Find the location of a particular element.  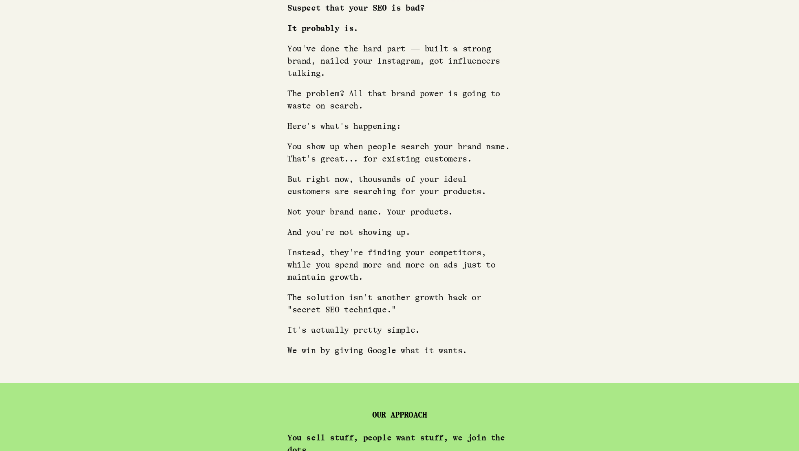

strong: It probably is. is located at coordinates (323, 28).